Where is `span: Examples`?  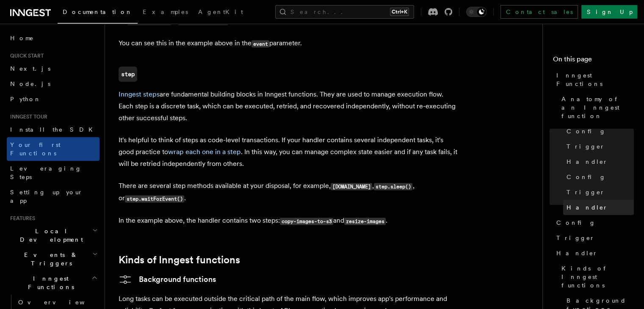 span: Examples is located at coordinates (165, 12).